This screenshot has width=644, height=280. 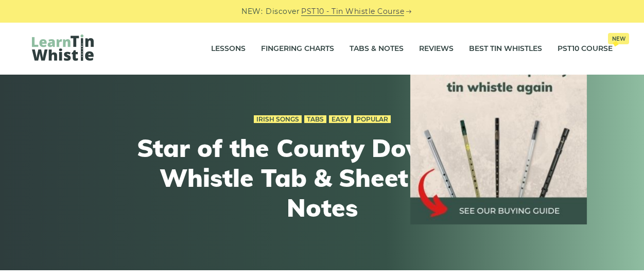 I want to click on a: Fingering Charts, so click(x=298, y=49).